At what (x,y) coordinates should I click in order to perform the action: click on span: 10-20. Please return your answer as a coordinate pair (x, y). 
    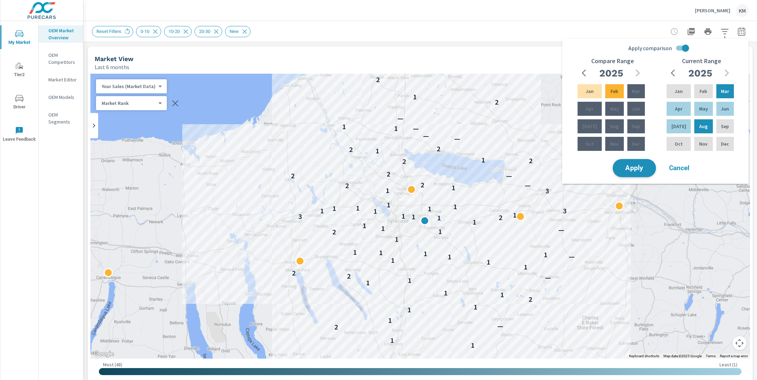
    Looking at the image, I should click on (174, 31).